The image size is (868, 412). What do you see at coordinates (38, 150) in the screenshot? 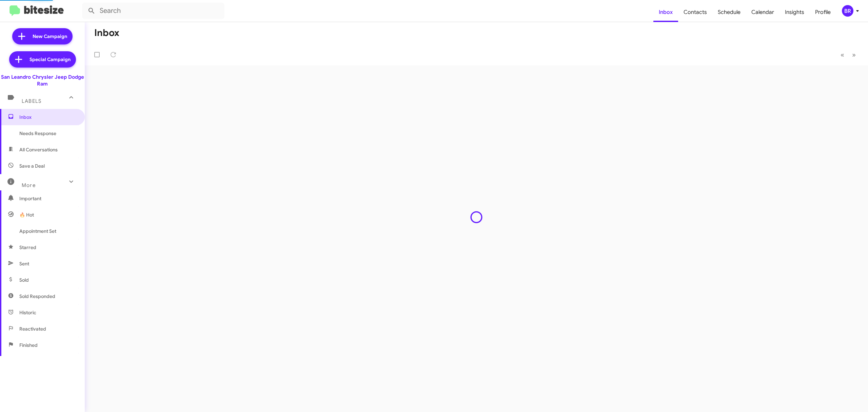
I see `span: All Conversations` at bounding box center [38, 150].